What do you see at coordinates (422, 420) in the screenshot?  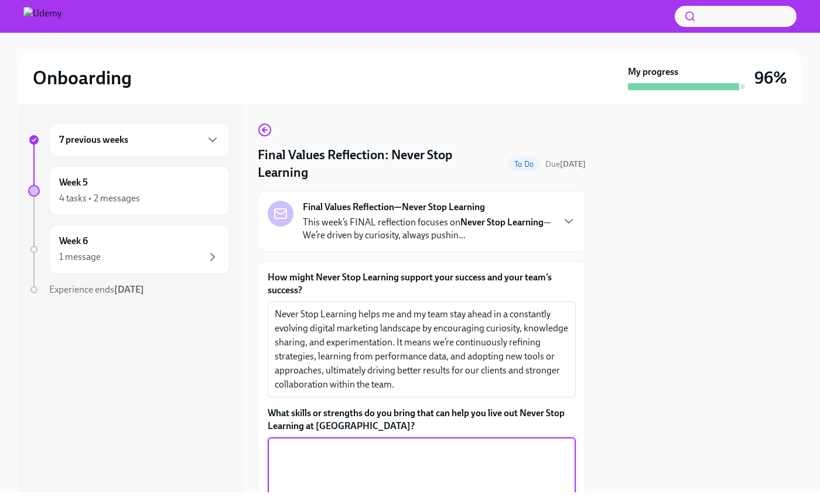 I see `label: What skills or strengths do you bring that can help you live out Never Stop Learning at [GEOGRAPH...` at bounding box center [422, 420].